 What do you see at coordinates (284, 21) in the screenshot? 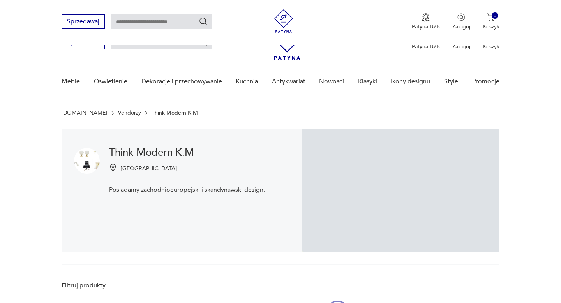
I see `img: Patyna - sklep z meblami i dekoracjami vintage` at bounding box center [284, 21].